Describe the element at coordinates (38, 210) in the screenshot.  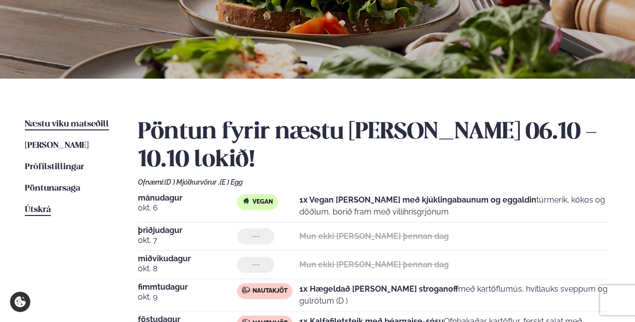
I see `a: Útskrá` at that location.